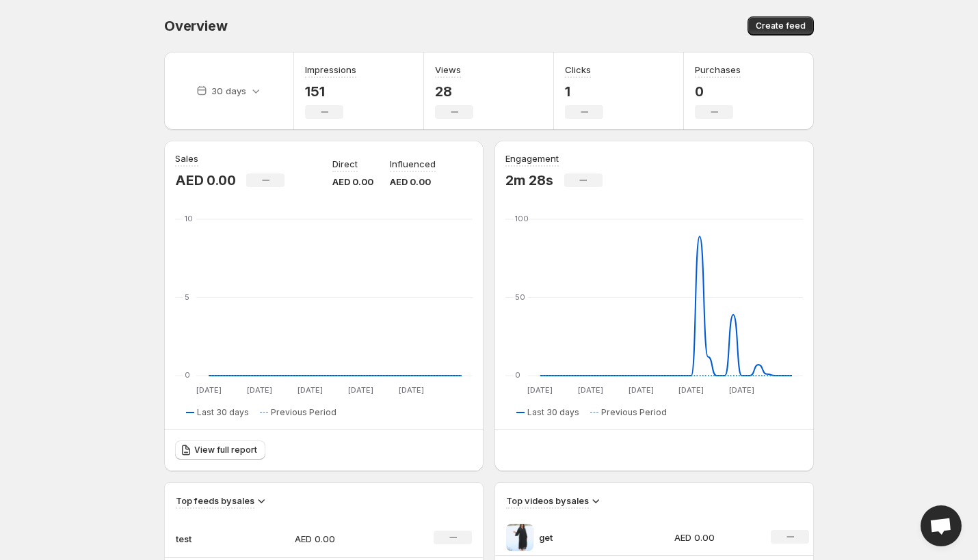  What do you see at coordinates (577, 70) in the screenshot?
I see `h3: Clicks` at bounding box center [577, 70].